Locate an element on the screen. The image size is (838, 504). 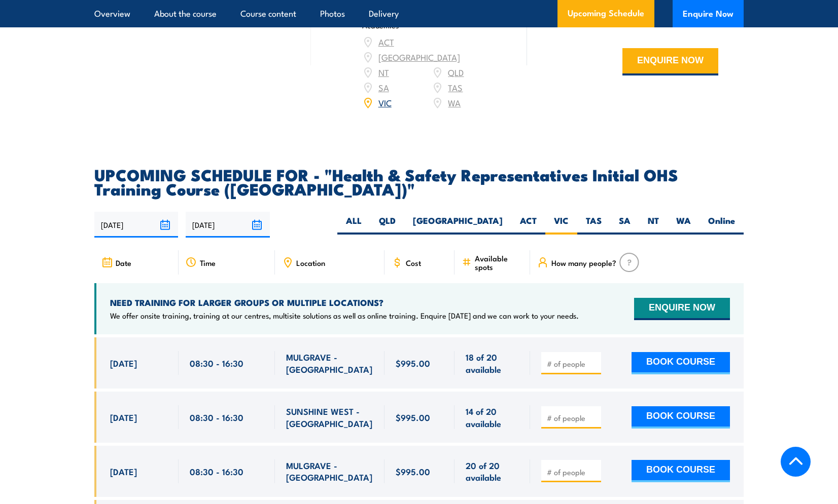
label: ALL is located at coordinates (354, 224).